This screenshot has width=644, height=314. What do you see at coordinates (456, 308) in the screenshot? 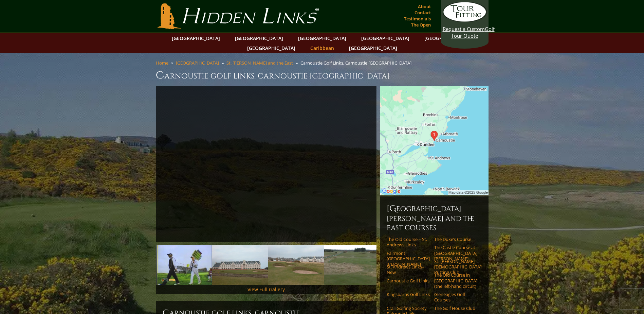
I see `a: The Golf House Club` at bounding box center [456, 308].